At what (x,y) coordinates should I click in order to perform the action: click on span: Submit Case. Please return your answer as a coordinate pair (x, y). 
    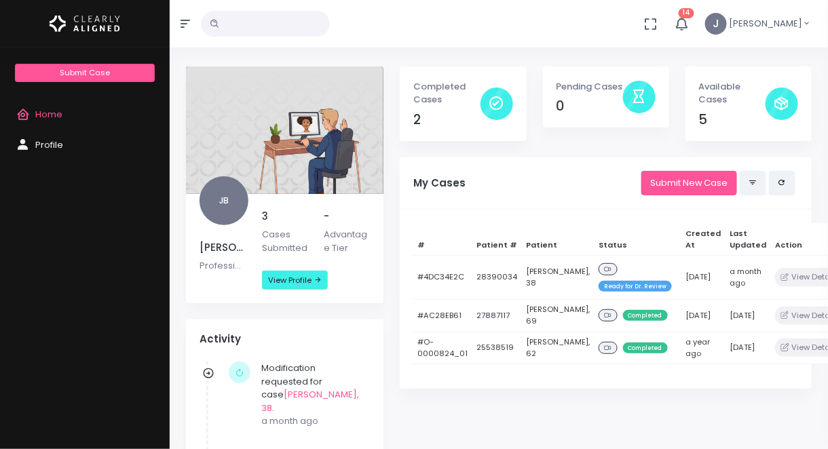
    Looking at the image, I should click on (85, 73).